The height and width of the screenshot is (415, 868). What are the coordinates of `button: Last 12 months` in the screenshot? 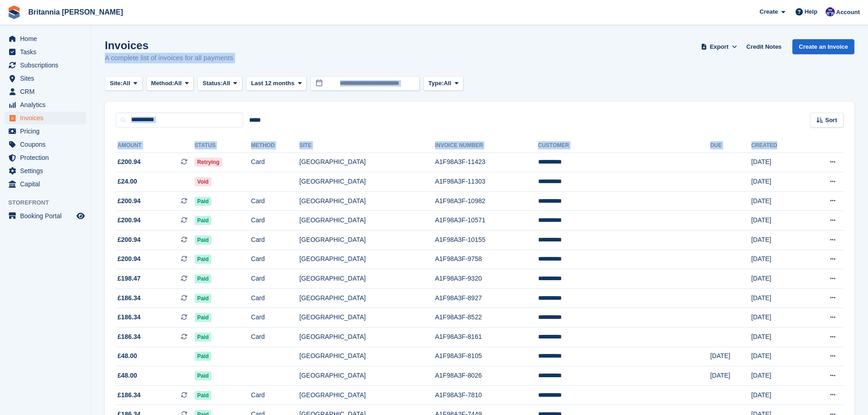 It's located at (276, 83).